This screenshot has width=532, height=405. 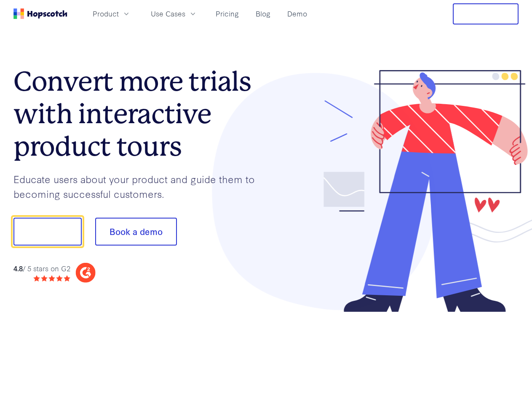 I want to click on button: Free Trial, so click(x=486, y=14).